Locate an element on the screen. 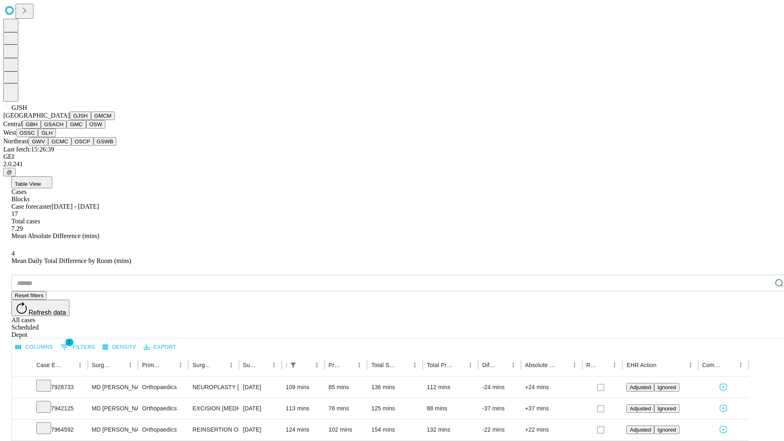  div: 124 mins is located at coordinates (303, 430).